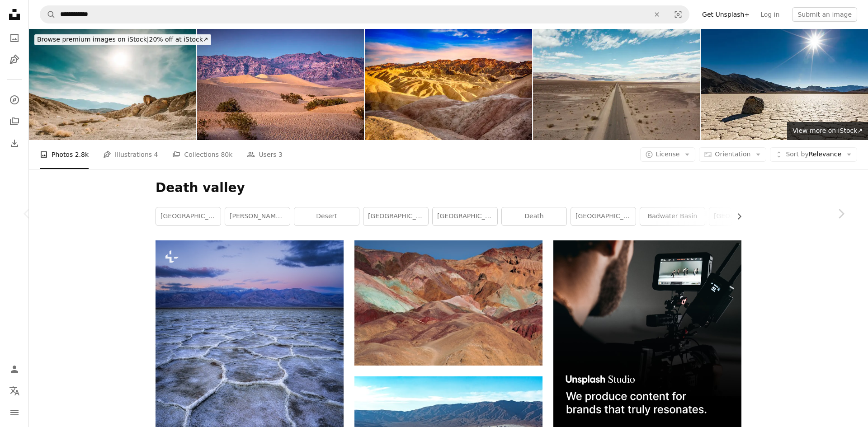  I want to click on a: badwater basin, so click(673, 216).